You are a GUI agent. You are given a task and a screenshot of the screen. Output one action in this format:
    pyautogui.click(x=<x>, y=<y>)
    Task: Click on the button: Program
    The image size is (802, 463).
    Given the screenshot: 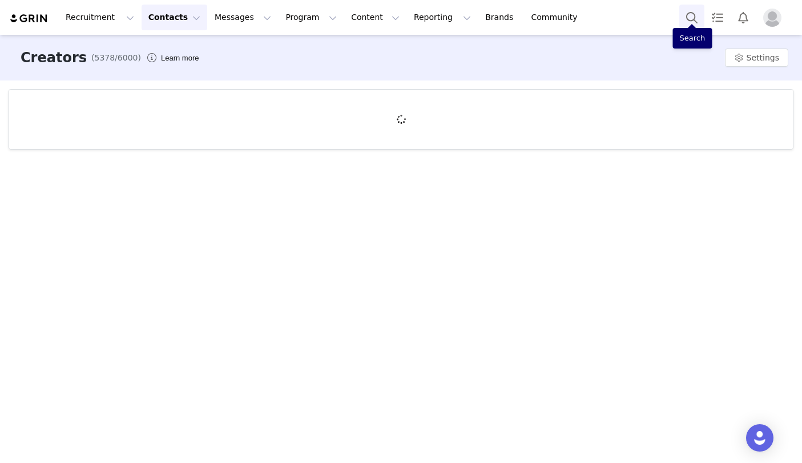 What is the action you would take?
    pyautogui.click(x=311, y=17)
    